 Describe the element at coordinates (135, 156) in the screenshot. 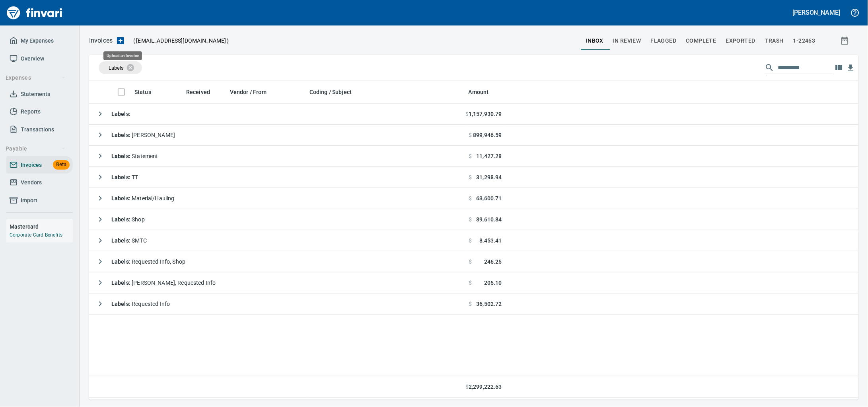

I see `span: Statement` at that location.